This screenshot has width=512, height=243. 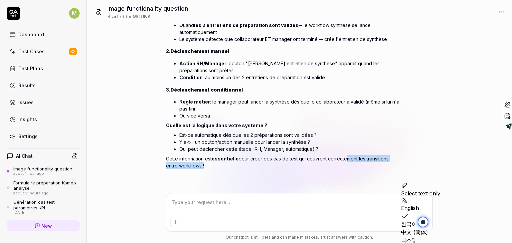 I want to click on li: Quand → le workflow synthèse se lance automatiquement, so click(x=289, y=29).